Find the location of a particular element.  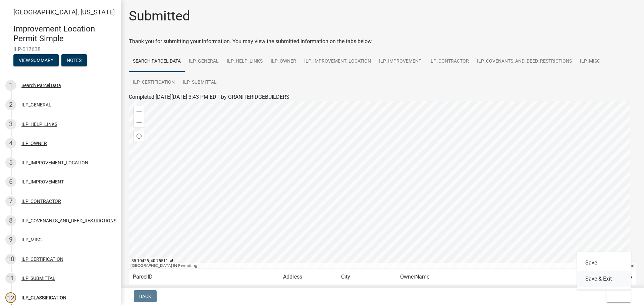

button: View Summary is located at coordinates (36, 60).